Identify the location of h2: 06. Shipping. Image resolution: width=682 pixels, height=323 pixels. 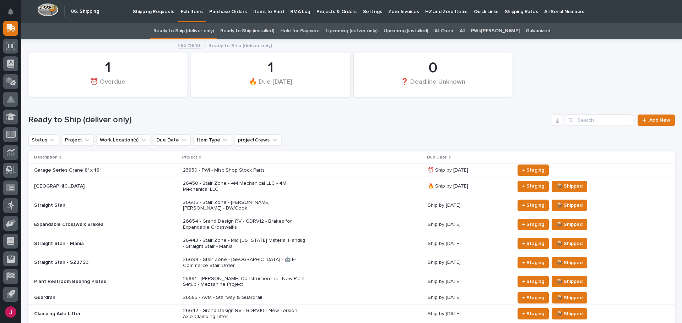
(85, 11).